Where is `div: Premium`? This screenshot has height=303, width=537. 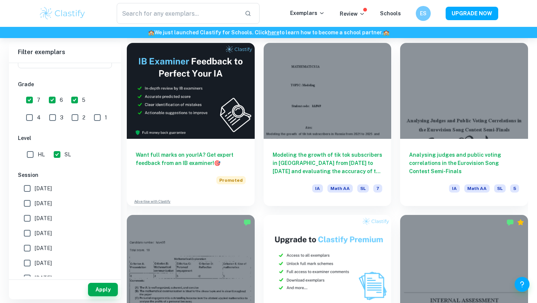
div: Premium is located at coordinates (521, 222).